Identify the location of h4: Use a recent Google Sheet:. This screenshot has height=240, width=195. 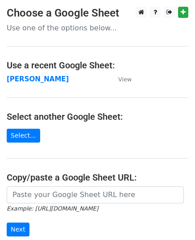
(97, 65).